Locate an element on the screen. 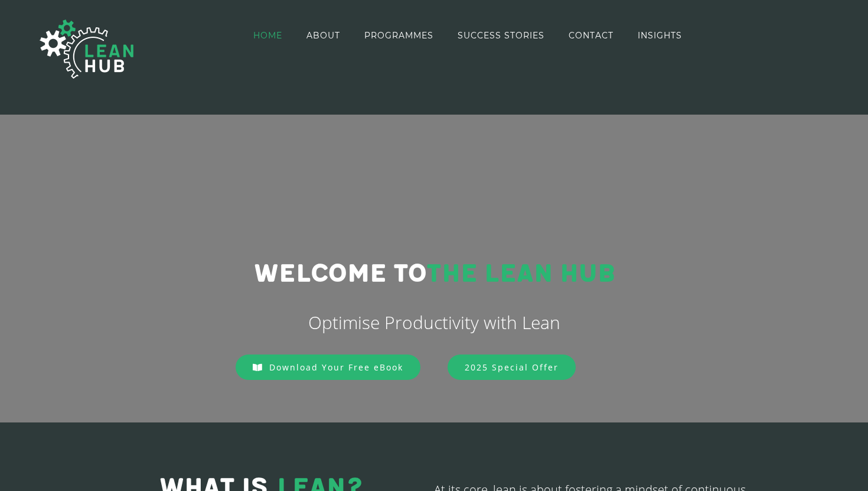 Image resolution: width=868 pixels, height=491 pixels. nav: Main Menu is located at coordinates (468, 35).